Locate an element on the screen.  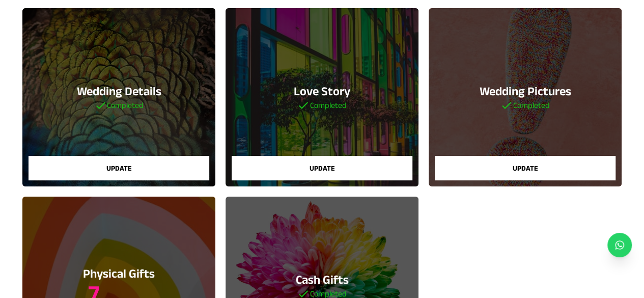
h3: Wedding Details is located at coordinates (119, 91).